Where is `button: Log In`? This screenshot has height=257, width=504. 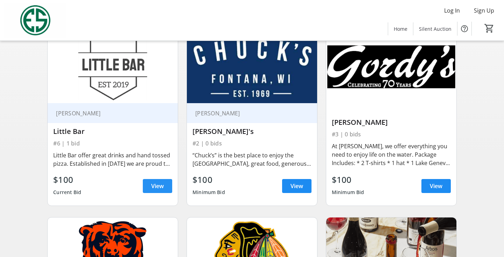
button: Log In is located at coordinates (452, 10).